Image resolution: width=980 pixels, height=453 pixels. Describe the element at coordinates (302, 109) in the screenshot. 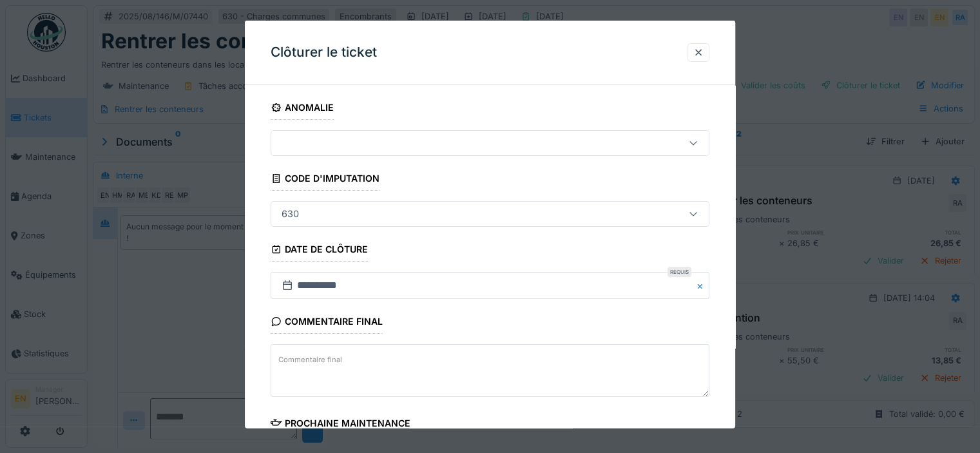

I see `div: Anomalie` at that location.